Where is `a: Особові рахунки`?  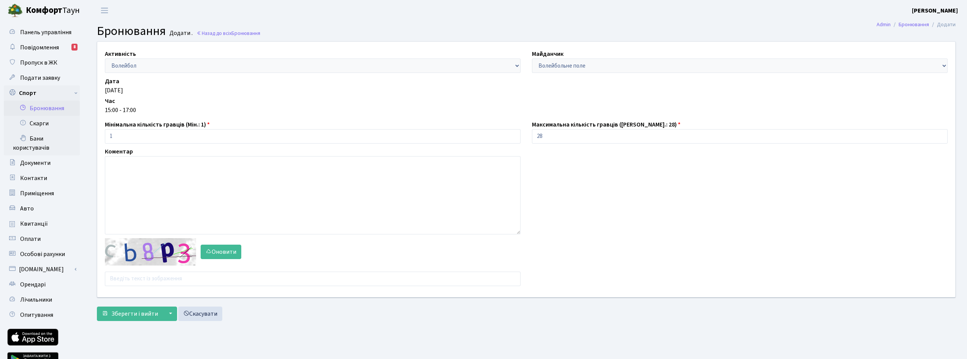
a: Особові рахунки is located at coordinates (42, 254).